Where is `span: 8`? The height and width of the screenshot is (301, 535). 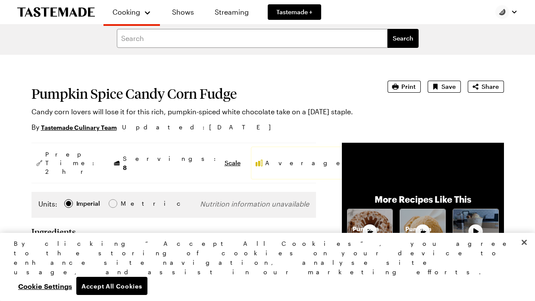 span: 8 is located at coordinates (125, 167).